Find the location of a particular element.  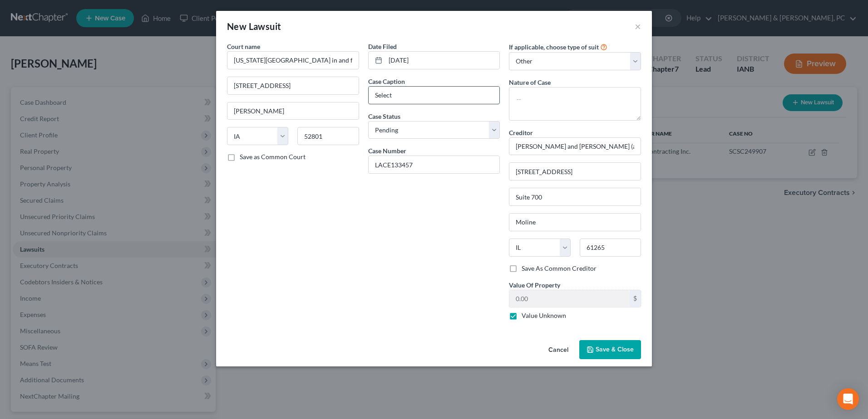

label: If applicable, choose type of suit is located at coordinates (554, 47).